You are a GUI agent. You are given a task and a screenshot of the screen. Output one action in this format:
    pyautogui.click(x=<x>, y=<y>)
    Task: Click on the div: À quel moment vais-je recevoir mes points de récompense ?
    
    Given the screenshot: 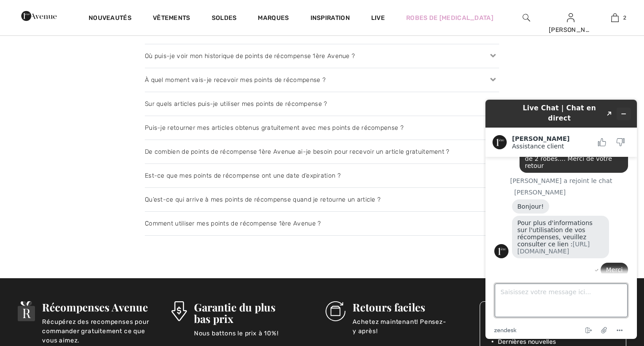 What is the action you would take?
    pyautogui.click(x=322, y=80)
    